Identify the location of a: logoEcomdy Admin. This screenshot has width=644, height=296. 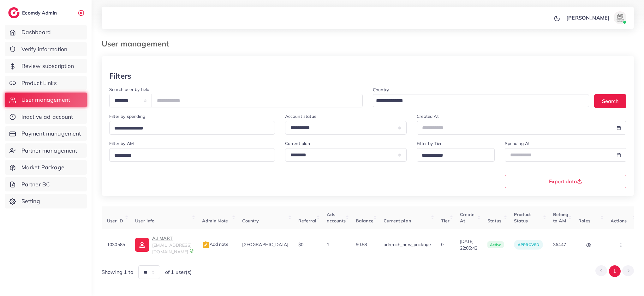
(33, 13).